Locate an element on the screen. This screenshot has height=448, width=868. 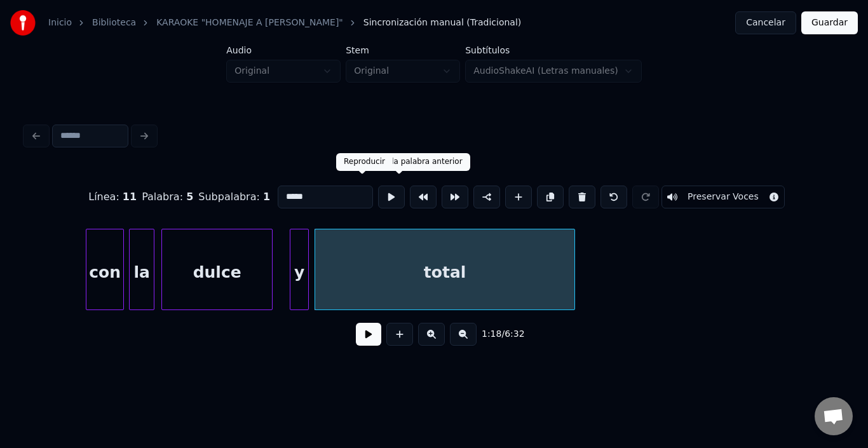
label: Subtítulos is located at coordinates (554, 50).